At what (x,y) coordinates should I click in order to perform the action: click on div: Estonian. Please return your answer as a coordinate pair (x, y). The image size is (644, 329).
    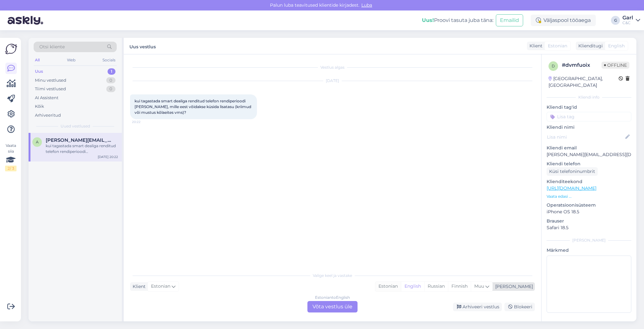
    Looking at the image, I should click on (388, 286).